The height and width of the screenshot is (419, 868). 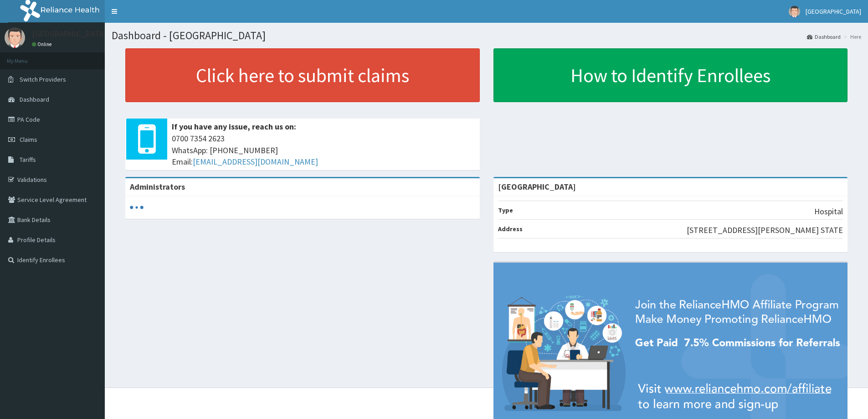 What do you see at coordinates (303, 75) in the screenshot?
I see `a: Click here to submit claims` at bounding box center [303, 75].